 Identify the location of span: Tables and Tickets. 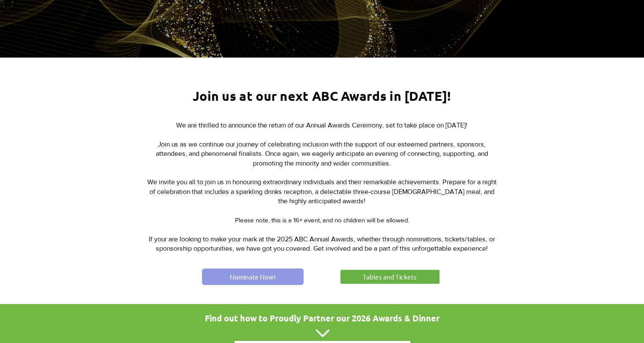
(389, 277).